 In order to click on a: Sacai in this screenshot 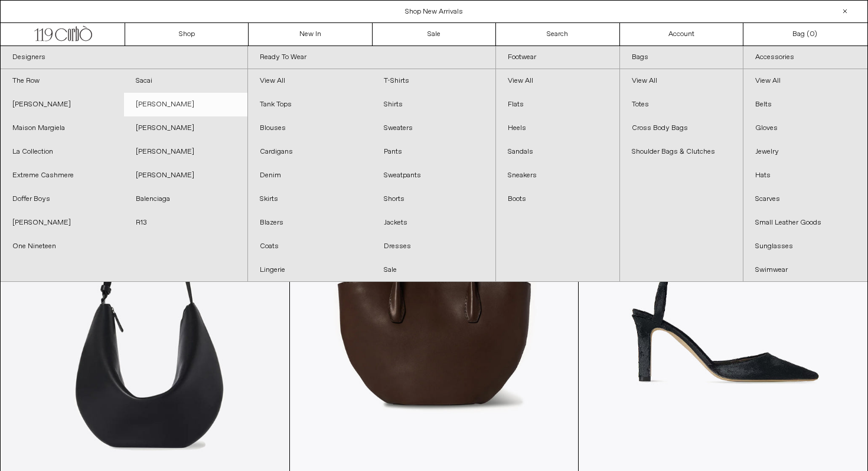, I will do `click(185, 81)`.